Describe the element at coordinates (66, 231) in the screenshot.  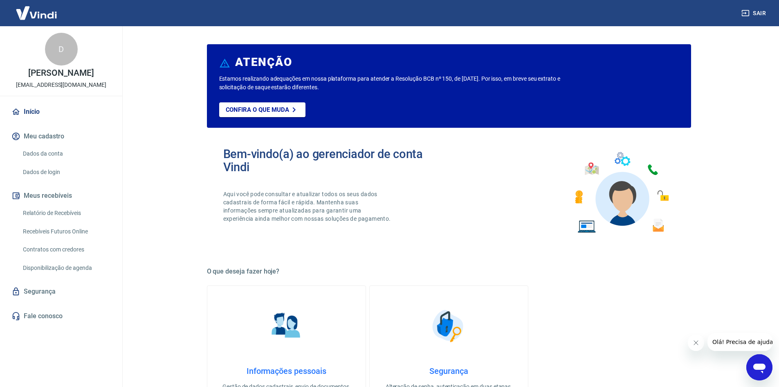
I see `a: Recebíveis Futuros Online` at that location.